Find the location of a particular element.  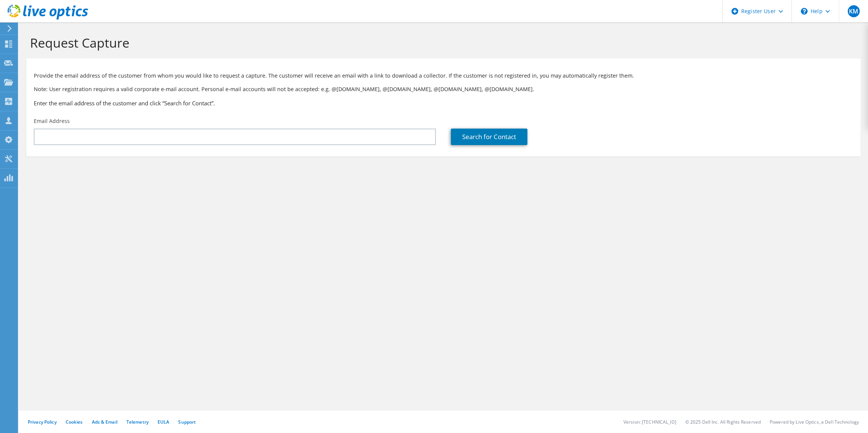

a: Telemetry is located at coordinates (137, 422).